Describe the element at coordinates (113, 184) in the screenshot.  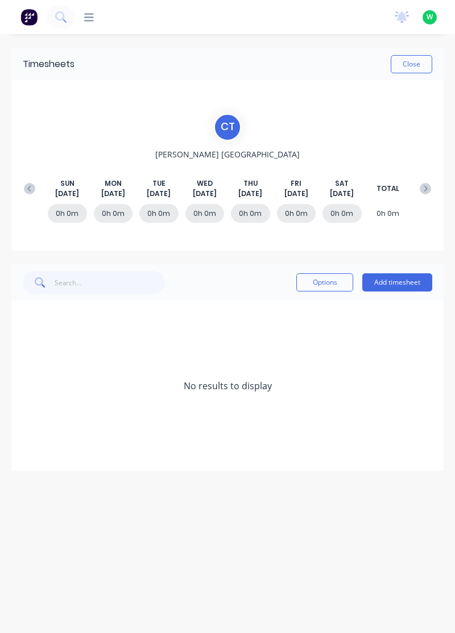
I see `span: MON` at that location.